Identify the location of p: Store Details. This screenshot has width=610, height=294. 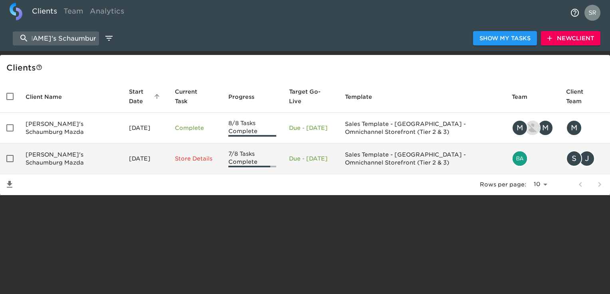
(195, 159).